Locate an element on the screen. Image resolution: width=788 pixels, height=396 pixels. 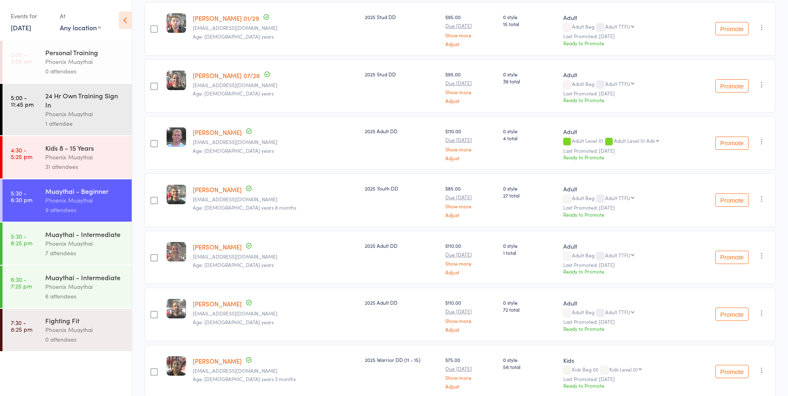
div: 0 attendees is located at coordinates (85, 71).